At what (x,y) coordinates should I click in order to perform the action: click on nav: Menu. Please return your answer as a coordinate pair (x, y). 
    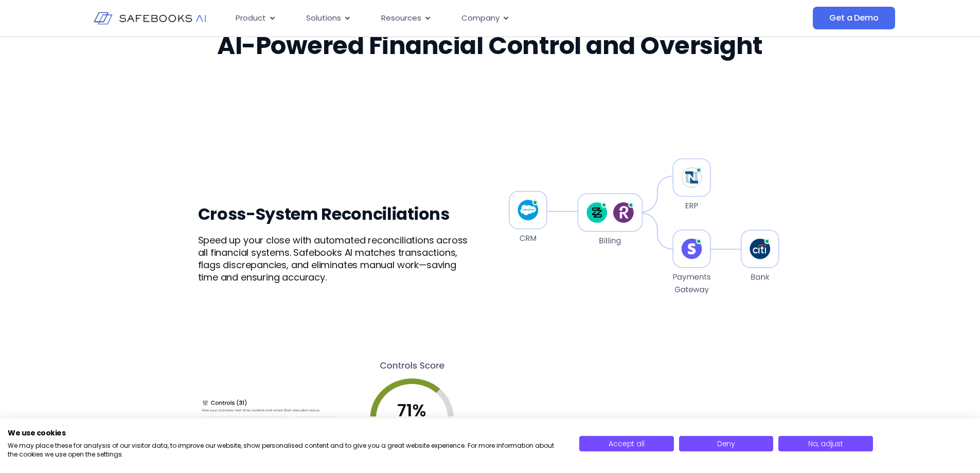
    Looking at the image, I should click on (468, 18).